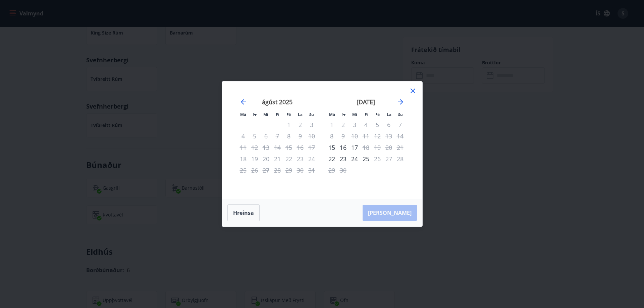  I want to click on td: Not available. mánudagur, 29. september 2025, so click(332, 171).